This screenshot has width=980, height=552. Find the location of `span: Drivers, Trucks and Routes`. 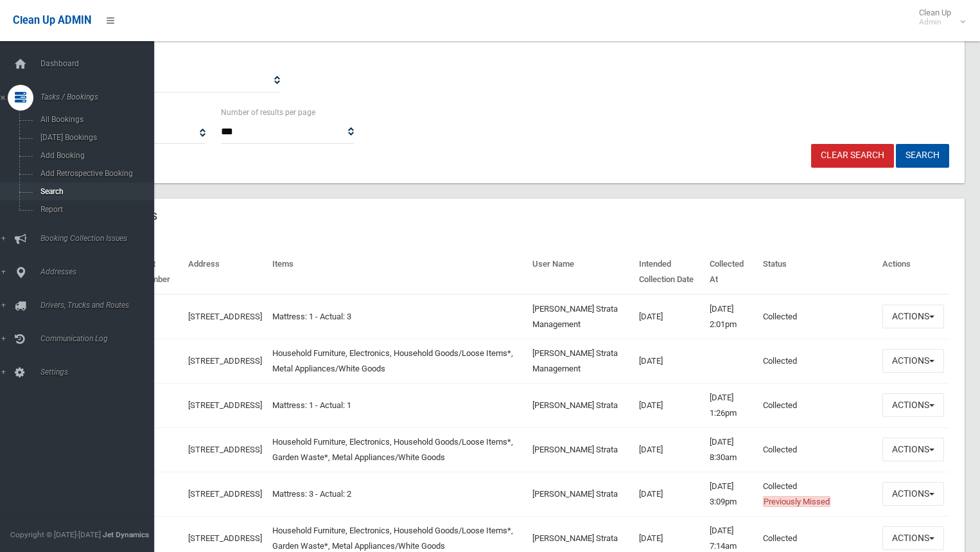

span: Drivers, Trucks and Routes is located at coordinates (100, 305).